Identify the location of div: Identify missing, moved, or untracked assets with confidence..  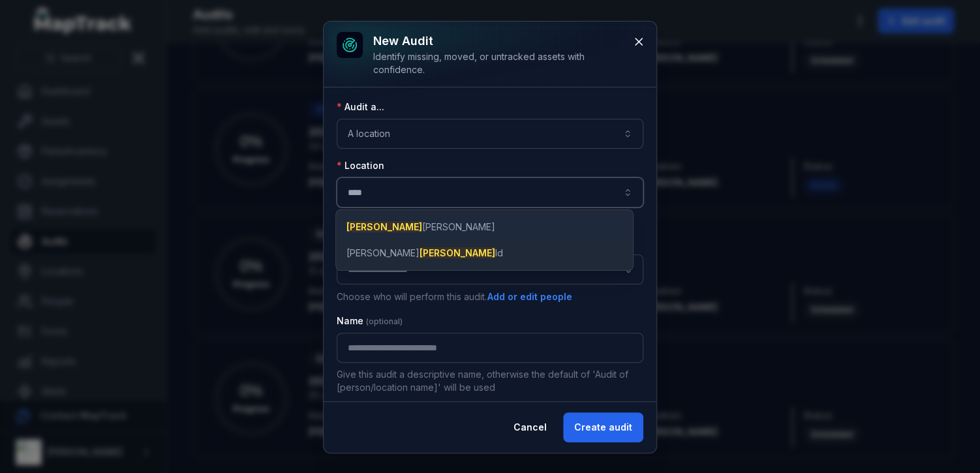
(498, 63).